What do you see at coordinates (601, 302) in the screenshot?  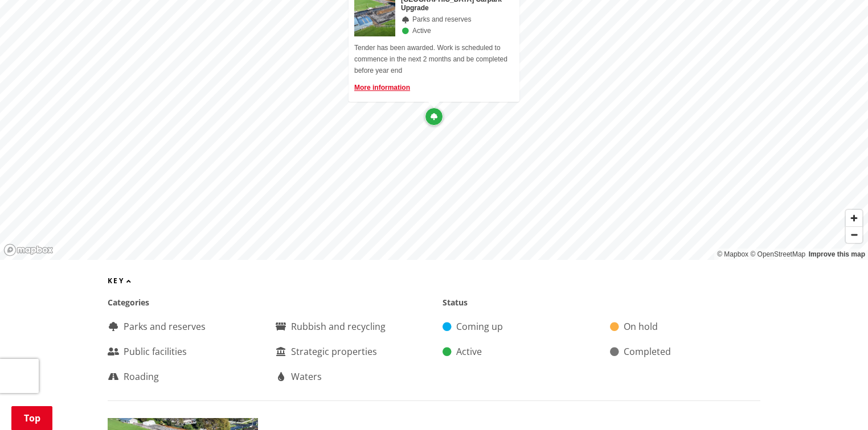 I see `div: Status` at bounding box center [601, 302].